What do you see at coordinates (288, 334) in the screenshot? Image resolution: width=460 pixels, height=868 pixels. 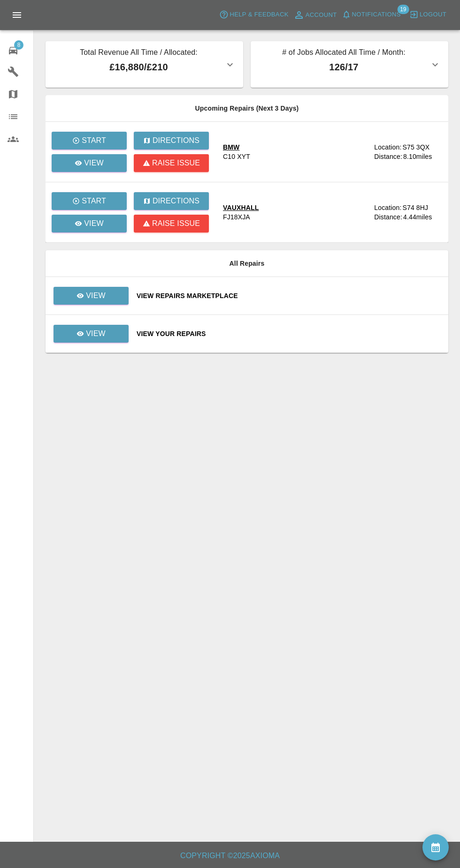 I see `a: View Your Repairs` at bounding box center [288, 334].